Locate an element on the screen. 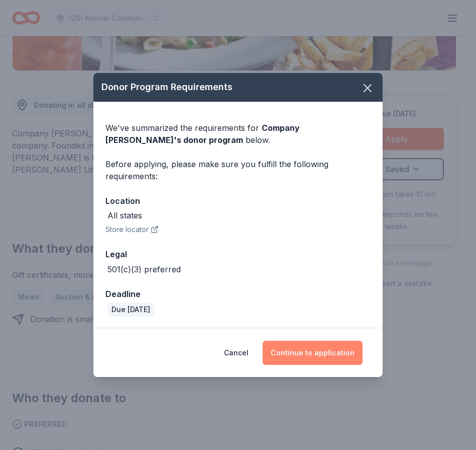 This screenshot has width=476, height=450. div: 501(c)(3) preferred is located at coordinates (144, 269).